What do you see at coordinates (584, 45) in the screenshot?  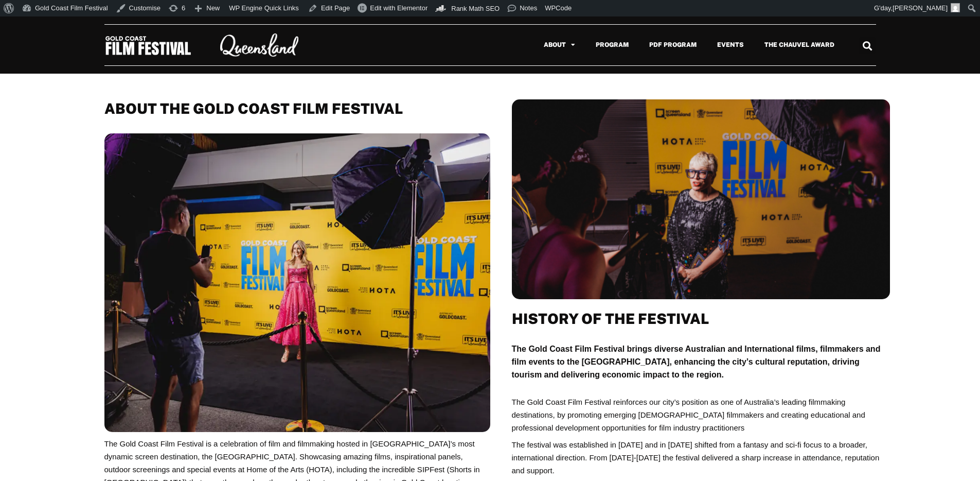 I see `nav: Menu` at bounding box center [584, 45].